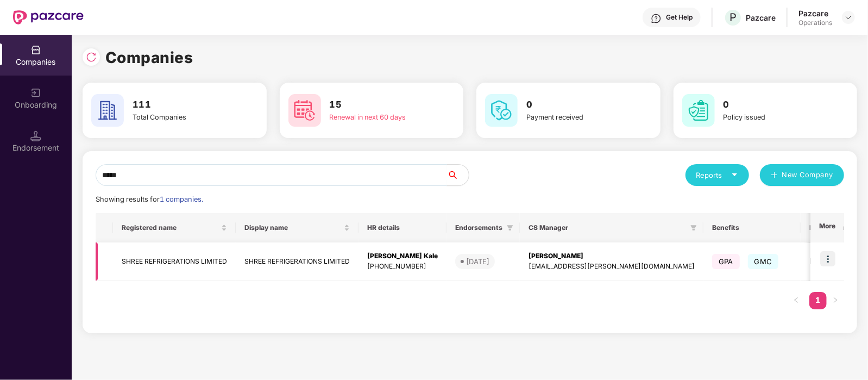 Image resolution: width=868 pixels, height=380 pixels. I want to click on span: caret-down, so click(734, 175).